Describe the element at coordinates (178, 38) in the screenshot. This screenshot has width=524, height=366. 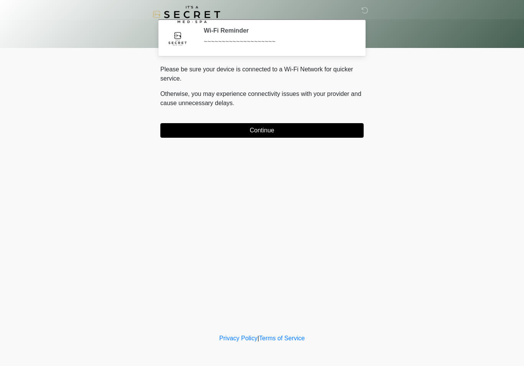
I see `img: Agent Avatar` at that location.